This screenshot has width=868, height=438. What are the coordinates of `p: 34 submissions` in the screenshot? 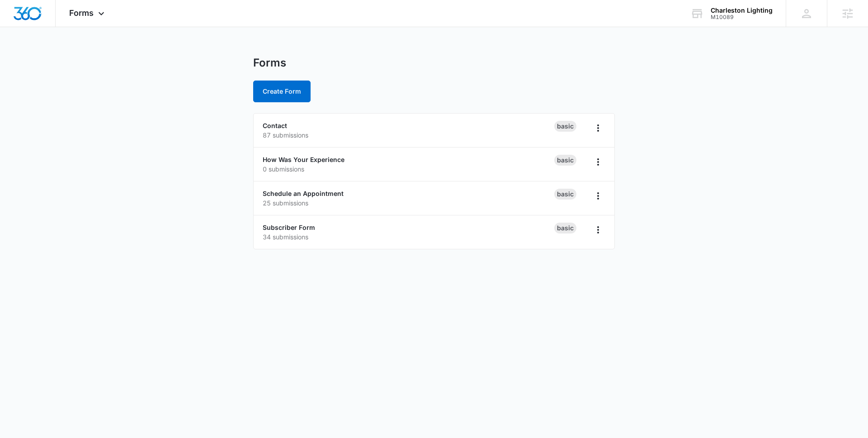 It's located at (408, 237).